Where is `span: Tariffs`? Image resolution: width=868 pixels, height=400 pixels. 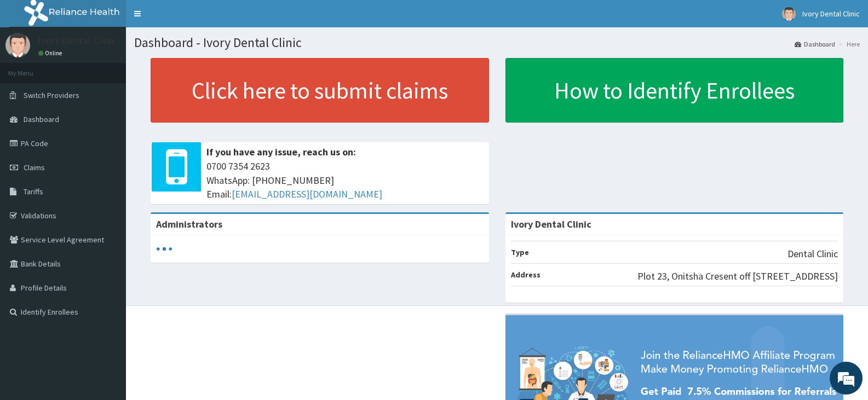
span: Tariffs is located at coordinates (33, 191).